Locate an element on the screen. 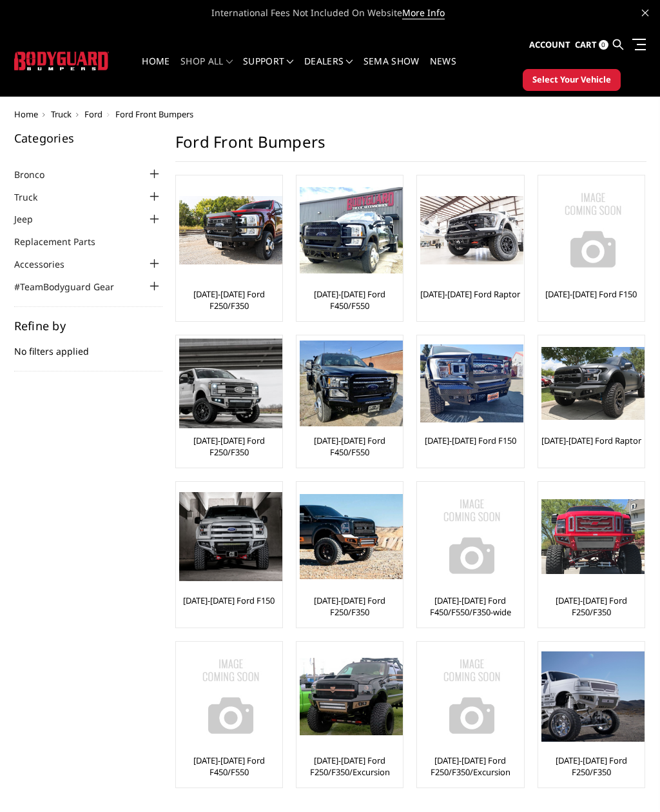 The height and width of the screenshot is (812, 660). a: shop all is located at coordinates (206, 69).